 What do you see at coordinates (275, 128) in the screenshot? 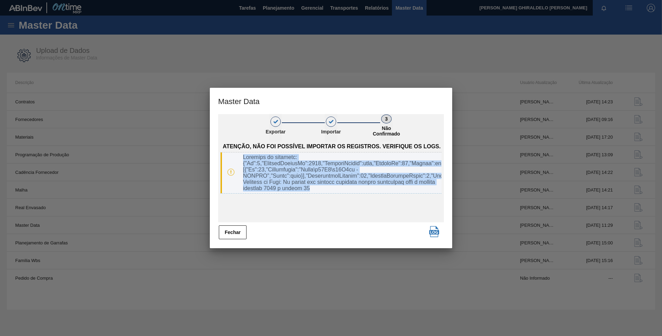
I see `button: 1Exportar` at bounding box center [275, 128].